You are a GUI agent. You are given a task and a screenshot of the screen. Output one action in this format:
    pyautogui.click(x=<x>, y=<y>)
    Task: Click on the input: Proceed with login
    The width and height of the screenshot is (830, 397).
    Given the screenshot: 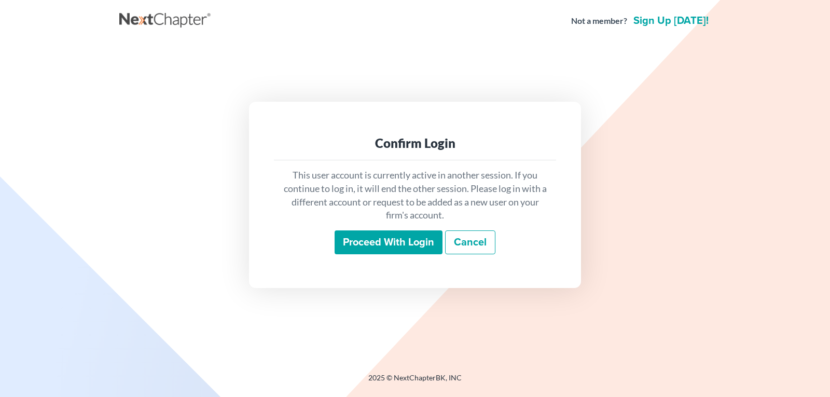 What is the action you would take?
    pyautogui.click(x=389, y=242)
    